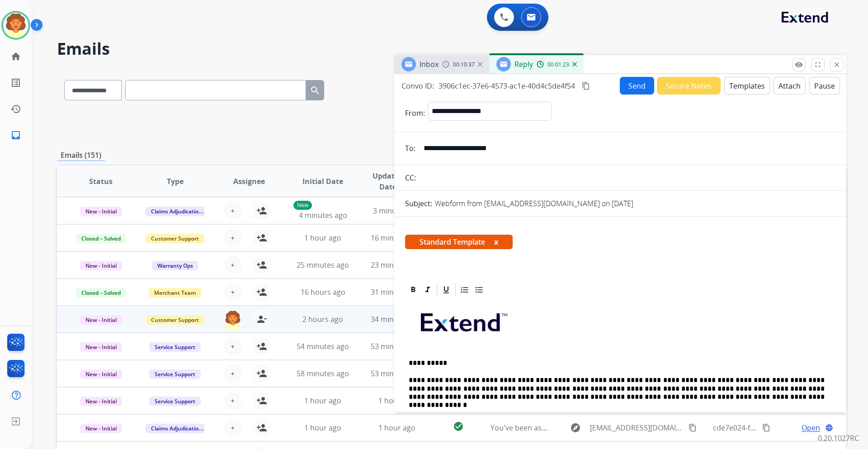 This screenshot has width=868, height=449. Describe the element at coordinates (175, 266) in the screenshot. I see `span: Warranty Ops` at that location.